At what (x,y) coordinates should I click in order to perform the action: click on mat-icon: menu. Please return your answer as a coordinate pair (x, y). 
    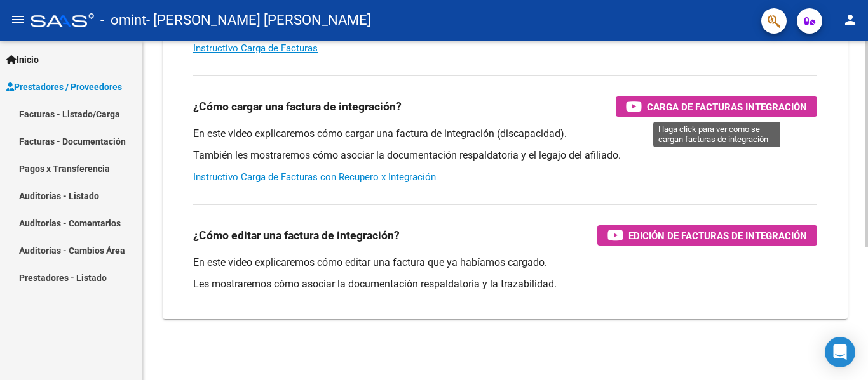
    Looking at the image, I should click on (18, 20).